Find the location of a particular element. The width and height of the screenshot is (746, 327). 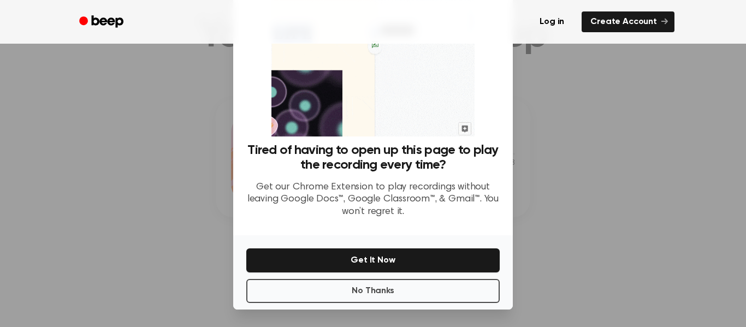

p: Get our Chrome Extension to play recordings without leaving Google Docs™, Google Classroom™, & Gm... is located at coordinates (373, 200).